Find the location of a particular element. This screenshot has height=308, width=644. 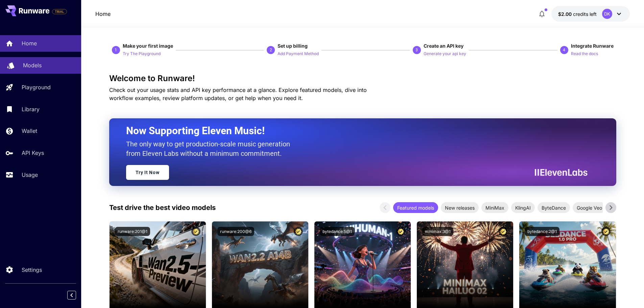

span: ByteDance is located at coordinates (554, 207).